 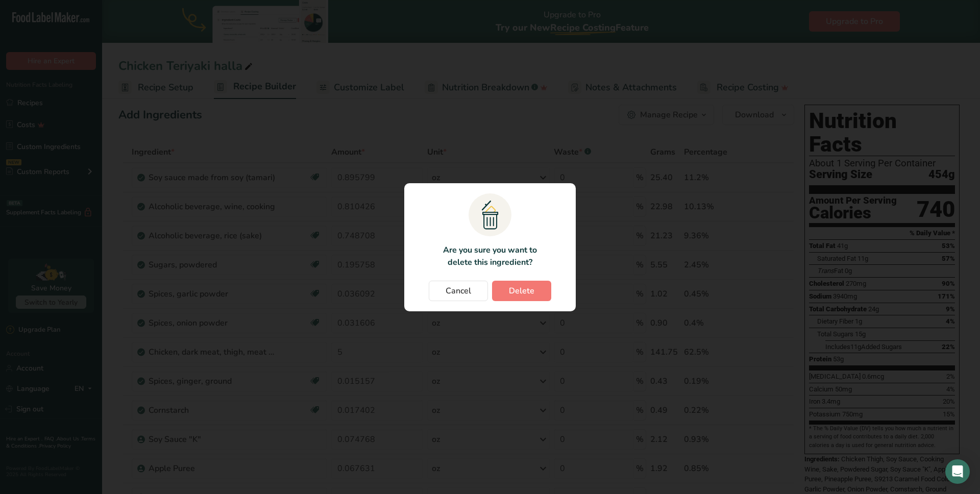 I want to click on div: Open Intercom Messenger, so click(x=957, y=472).